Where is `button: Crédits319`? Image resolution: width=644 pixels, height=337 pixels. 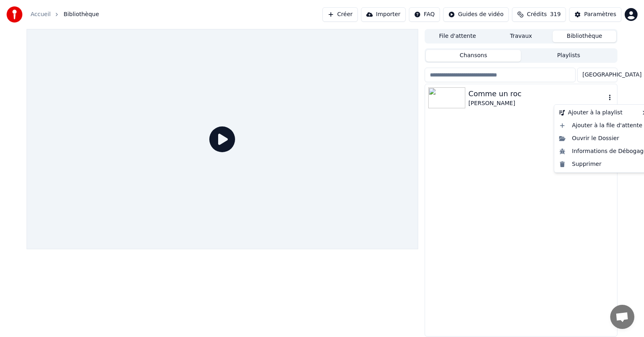 button: Crédits319 is located at coordinates (539, 14).